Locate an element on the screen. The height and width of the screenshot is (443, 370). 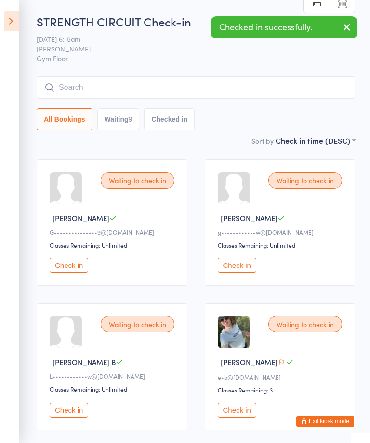
button: All Bookings is located at coordinates (65, 119).